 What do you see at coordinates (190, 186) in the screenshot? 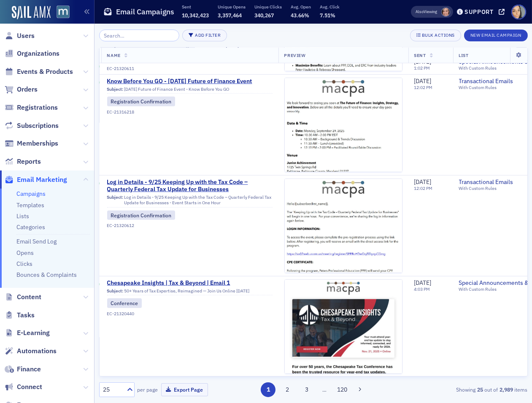
I see `a: Log in Details - 9/25 Keeping Up with the Tax Code – Quarterly Federal Tax Update for Businesses` at bounding box center [190, 186].